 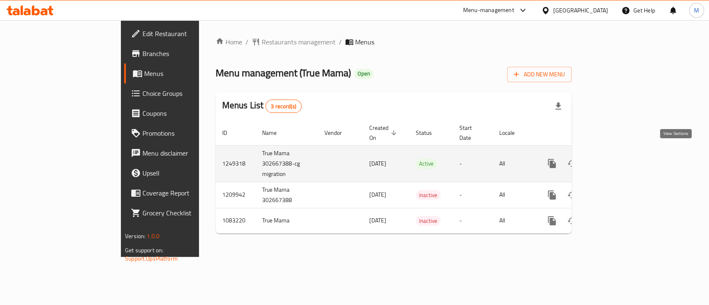 What do you see at coordinates (187, 94) in the screenshot?
I see `span: Choice Groups` at bounding box center [187, 94].